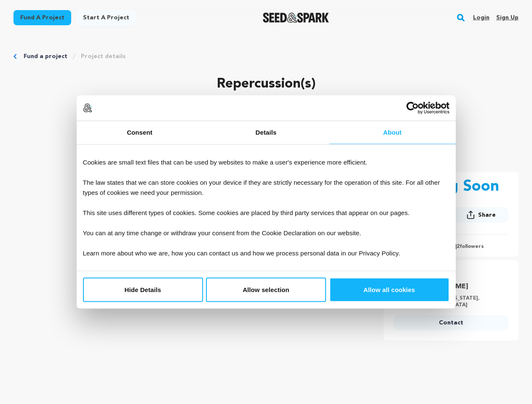 The image size is (532, 404). Describe the element at coordinates (103, 56) in the screenshot. I see `a: Project details` at that location.